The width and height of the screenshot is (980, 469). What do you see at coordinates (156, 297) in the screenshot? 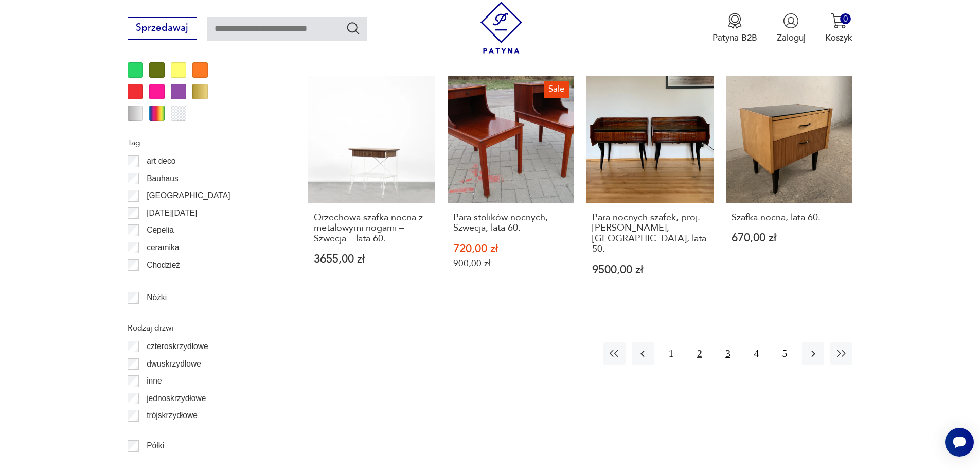
I see `p: Nóżki` at bounding box center [156, 297].